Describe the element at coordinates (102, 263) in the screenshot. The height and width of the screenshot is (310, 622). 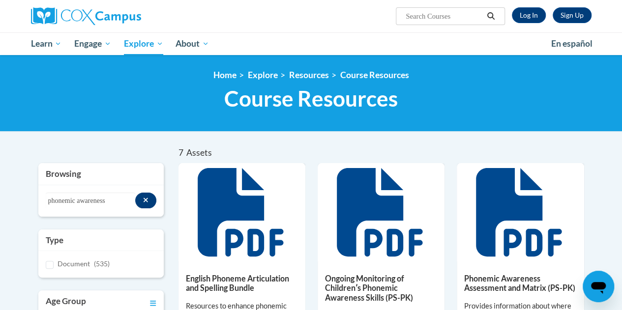
I see `span: (535)` at that location.